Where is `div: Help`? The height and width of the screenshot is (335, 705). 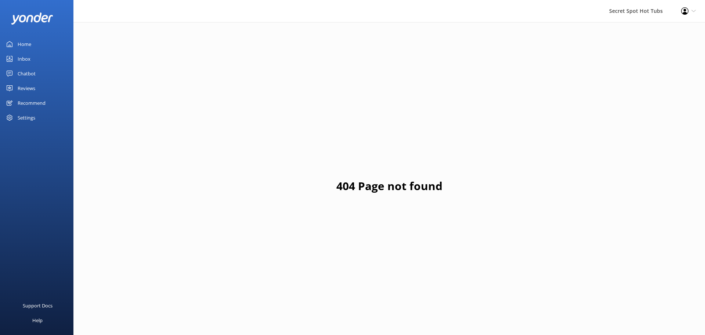
div: Help is located at coordinates (37, 320).